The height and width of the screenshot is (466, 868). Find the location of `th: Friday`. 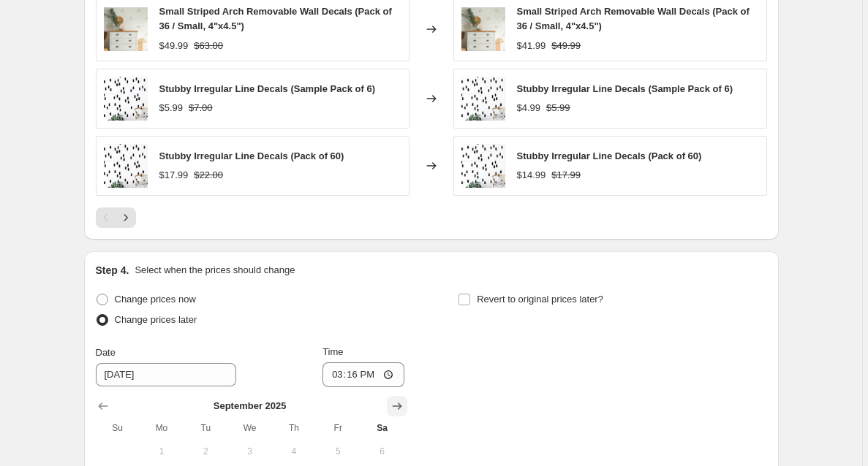

th: Friday is located at coordinates (338, 428).